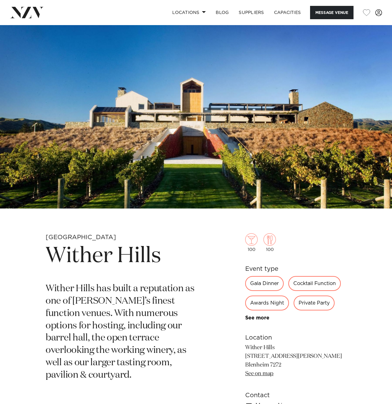 The height and width of the screenshot is (404, 392). Describe the element at coordinates (222, 12) in the screenshot. I see `a: BLOG` at that location.